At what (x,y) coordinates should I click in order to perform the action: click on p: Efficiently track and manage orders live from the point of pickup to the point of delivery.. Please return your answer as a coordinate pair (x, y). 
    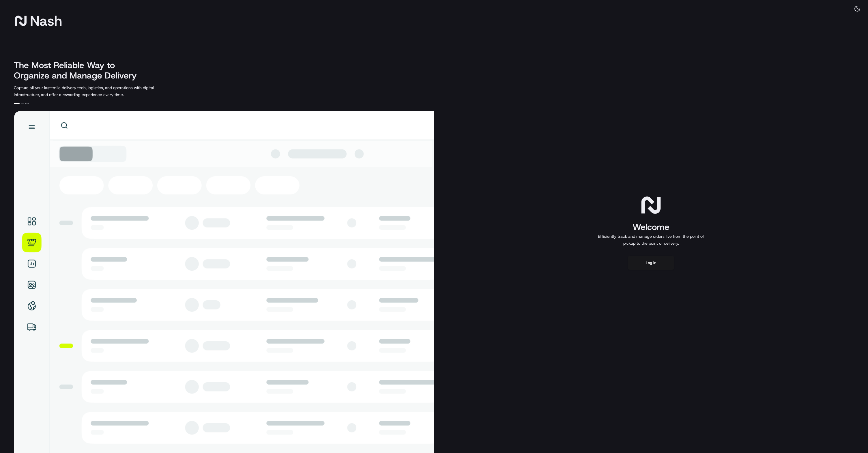
    Looking at the image, I should click on (651, 240).